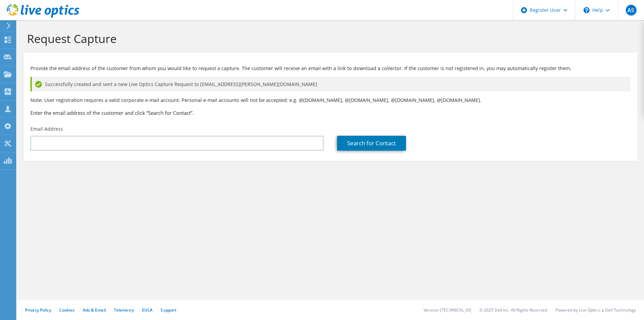 The image size is (644, 320). I want to click on a: Cookies, so click(67, 310).